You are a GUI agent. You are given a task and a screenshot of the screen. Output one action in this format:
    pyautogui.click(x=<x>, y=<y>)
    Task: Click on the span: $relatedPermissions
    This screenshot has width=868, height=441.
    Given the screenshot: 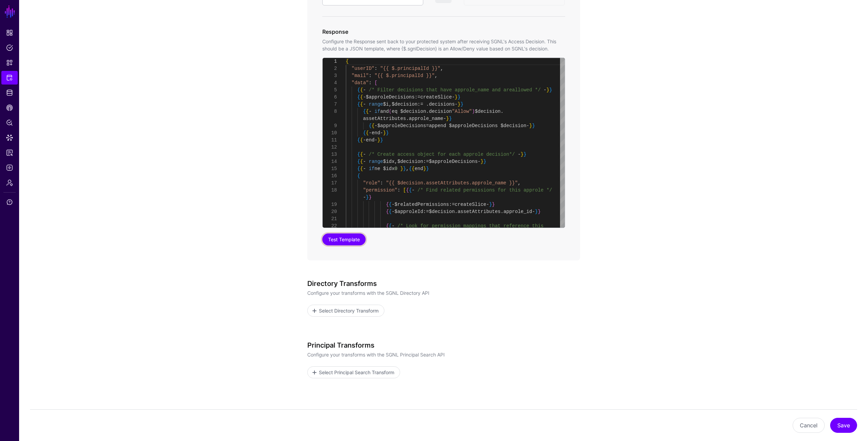 What is the action you would take?
    pyautogui.click(x=422, y=205)
    